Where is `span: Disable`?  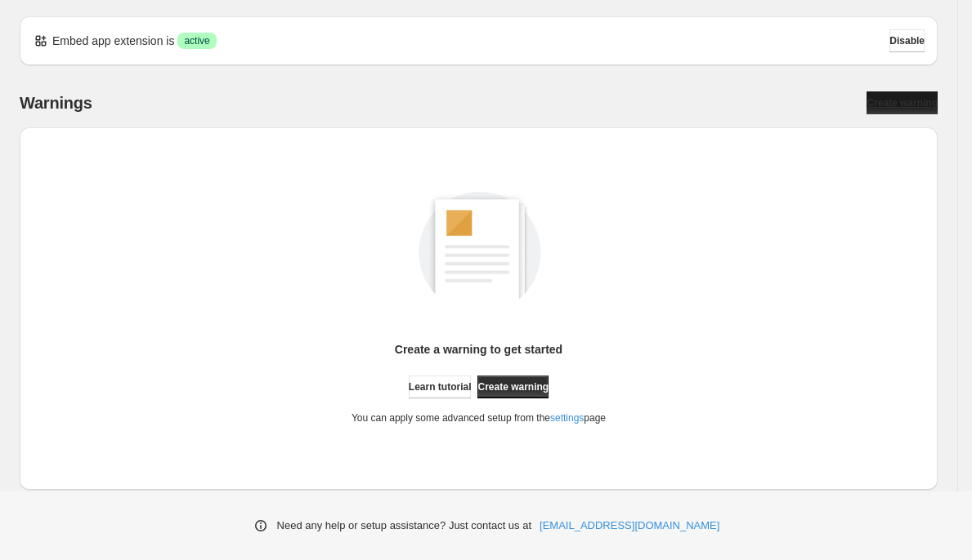 span: Disable is located at coordinates (906, 41).